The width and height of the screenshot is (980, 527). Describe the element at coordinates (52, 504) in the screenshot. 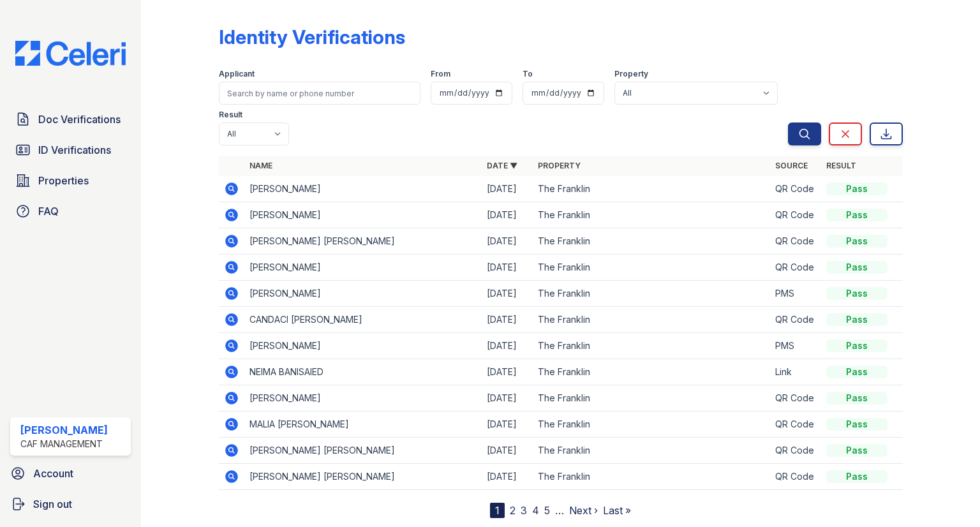

I see `span: Sign out` at that location.